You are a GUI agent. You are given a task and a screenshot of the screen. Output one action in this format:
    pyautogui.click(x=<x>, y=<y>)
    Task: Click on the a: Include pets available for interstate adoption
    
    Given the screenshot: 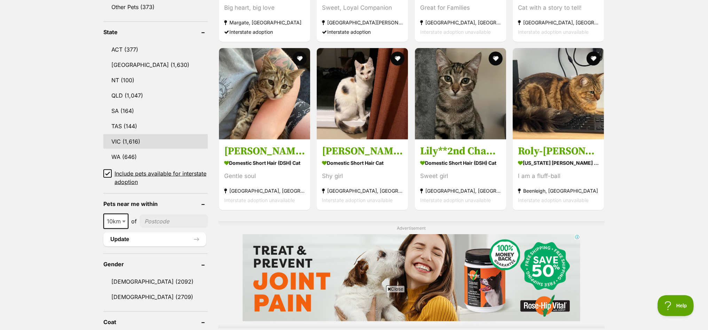 What is the action you would take?
    pyautogui.click(x=156, y=178)
    